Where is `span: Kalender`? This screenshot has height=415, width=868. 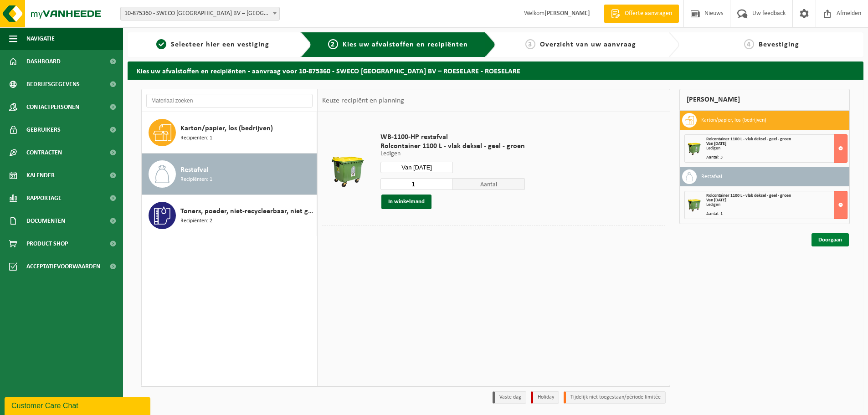 span: Kalender is located at coordinates (40, 175).